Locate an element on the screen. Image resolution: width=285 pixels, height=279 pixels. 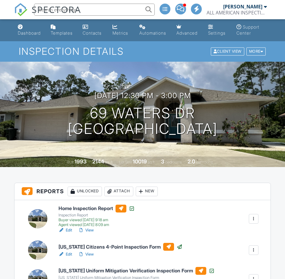
div: Unlocked is located at coordinates (85, 192).